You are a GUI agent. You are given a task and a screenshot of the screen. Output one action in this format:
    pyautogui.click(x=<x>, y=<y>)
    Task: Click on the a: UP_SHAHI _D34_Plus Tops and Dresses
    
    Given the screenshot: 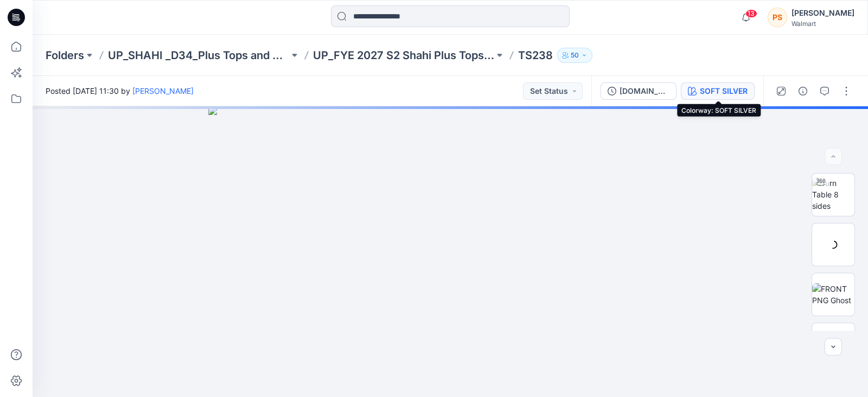 What is the action you would take?
    pyautogui.click(x=198, y=56)
    